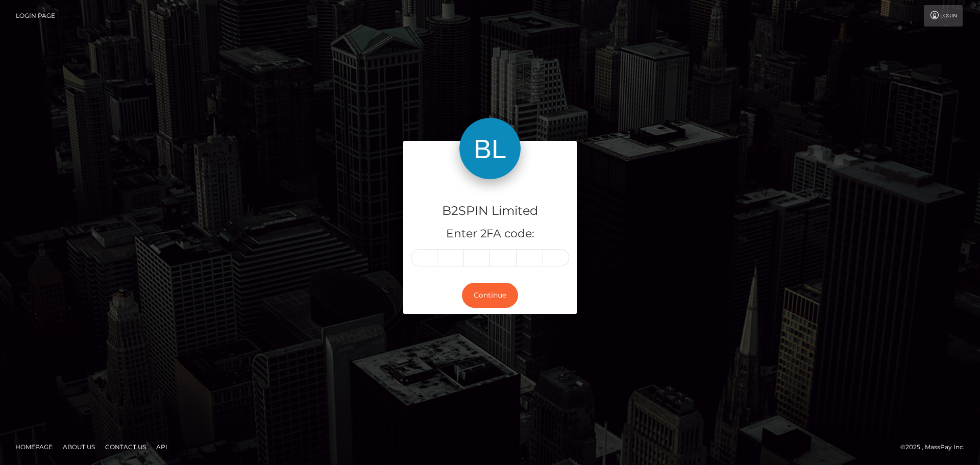  I want to click on img: B2SPIN Limited, so click(490, 148).